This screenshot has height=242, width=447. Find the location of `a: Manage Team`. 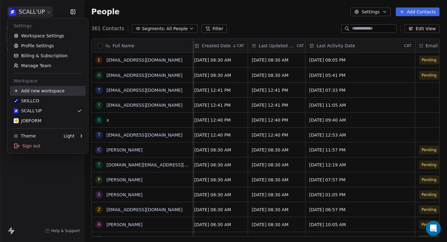

a: Manage Team is located at coordinates (48, 66).